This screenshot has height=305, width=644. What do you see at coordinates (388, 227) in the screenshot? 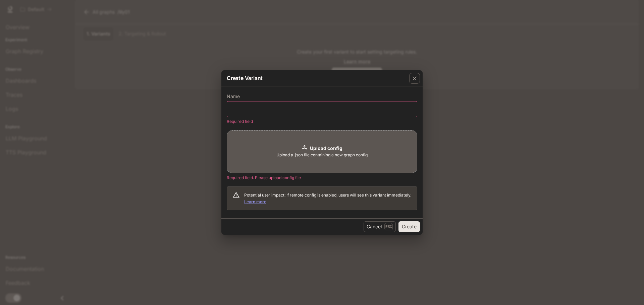
I see `p: Esc` at bounding box center [388, 227].